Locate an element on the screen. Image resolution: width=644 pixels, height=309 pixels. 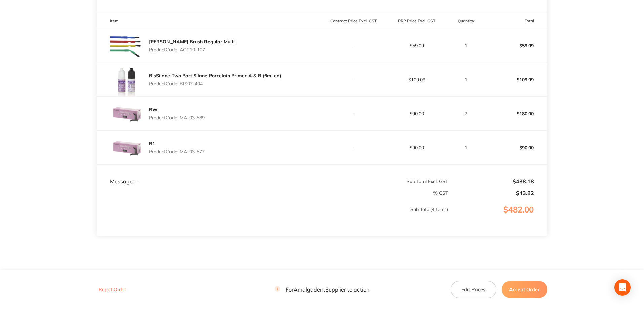
div: Open Intercom Messenger is located at coordinates (623, 288).